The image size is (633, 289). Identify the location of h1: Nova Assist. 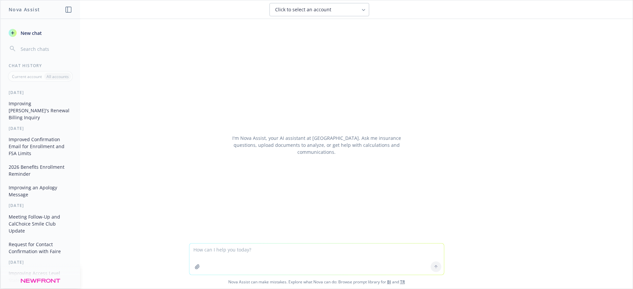
(24, 9).